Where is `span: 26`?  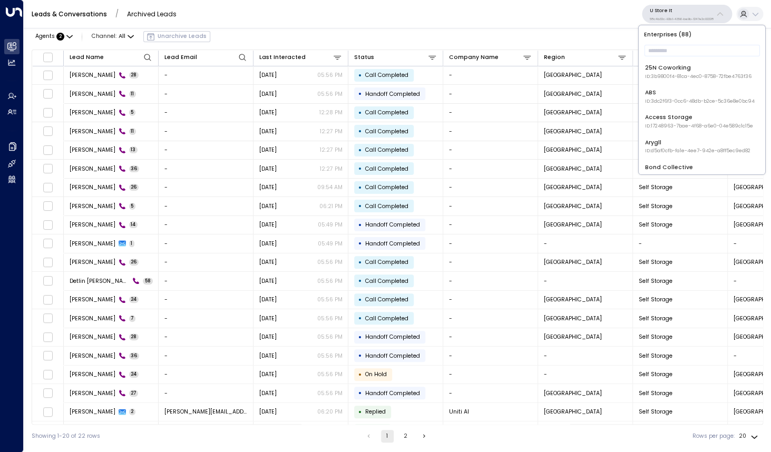 span: 26 is located at coordinates (134, 262).